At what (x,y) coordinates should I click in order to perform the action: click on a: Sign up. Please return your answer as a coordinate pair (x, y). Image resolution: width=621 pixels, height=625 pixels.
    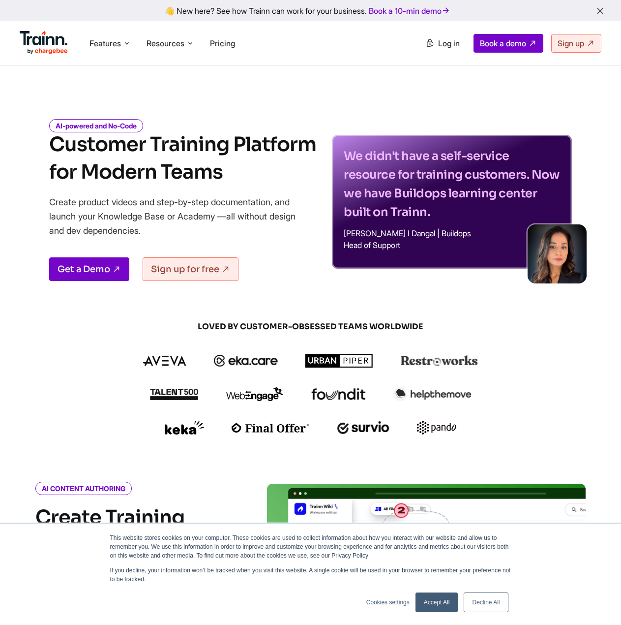
    Looking at the image, I should click on (577, 43).